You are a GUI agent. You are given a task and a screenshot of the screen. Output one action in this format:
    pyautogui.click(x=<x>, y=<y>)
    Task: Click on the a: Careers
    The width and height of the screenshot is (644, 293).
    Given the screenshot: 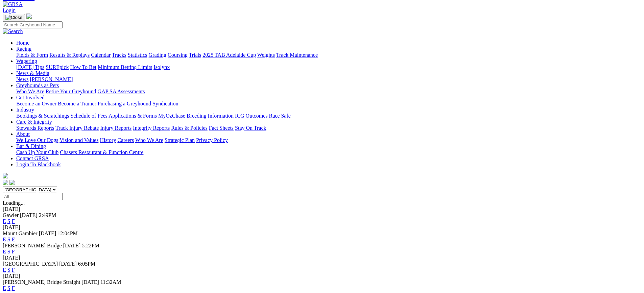 What is the action you would take?
    pyautogui.click(x=126, y=140)
    